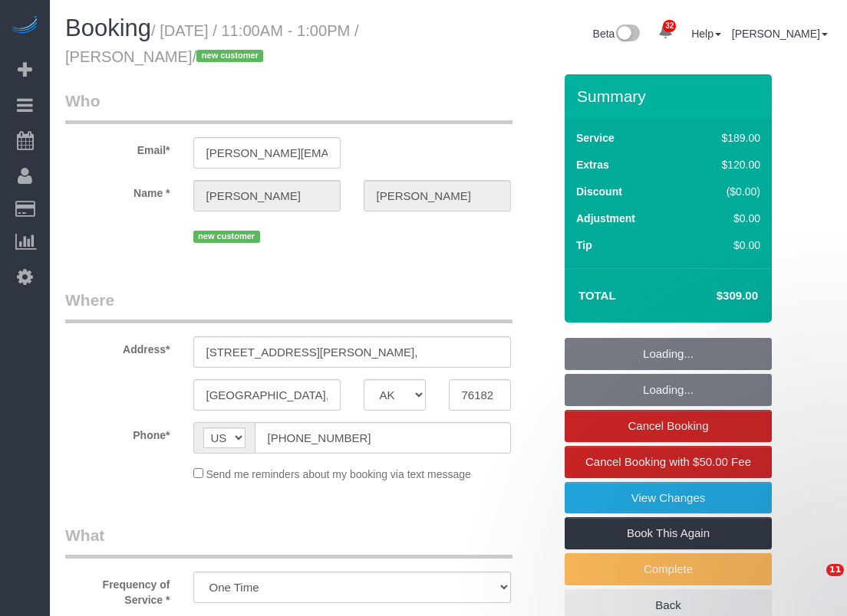  Describe the element at coordinates (267, 195) in the screenshot. I see `input: First Name*` at that location.